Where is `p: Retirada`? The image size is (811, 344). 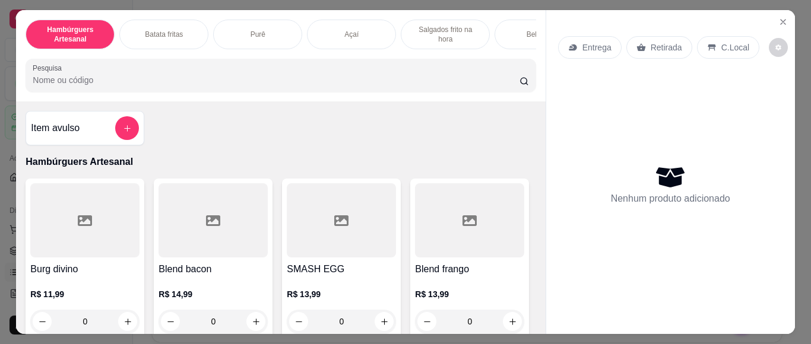 p: Retirada is located at coordinates (666, 47).